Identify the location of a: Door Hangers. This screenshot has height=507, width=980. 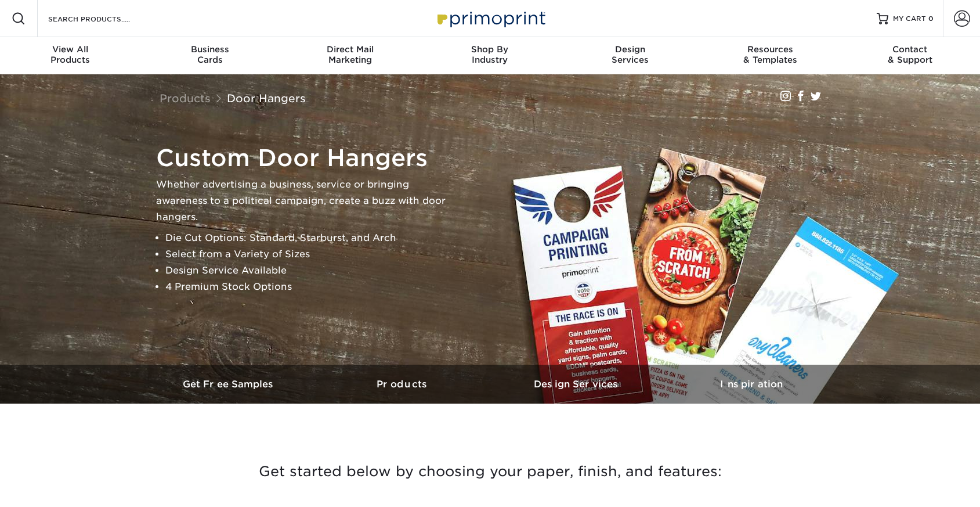
(266, 98).